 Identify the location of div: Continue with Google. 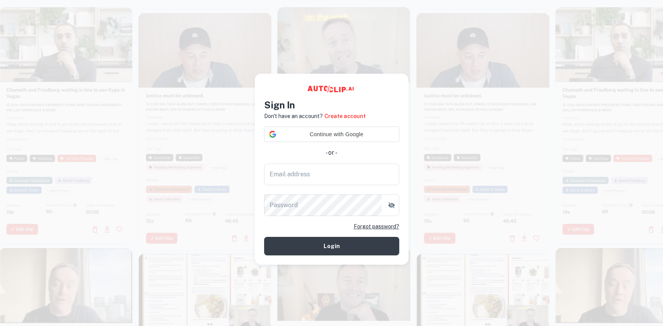
(332, 134).